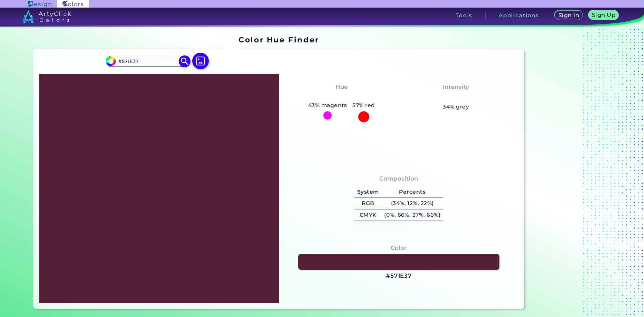 The height and width of the screenshot is (317, 644). What do you see at coordinates (604, 15) in the screenshot?
I see `a: Sign Up` at bounding box center [604, 15].